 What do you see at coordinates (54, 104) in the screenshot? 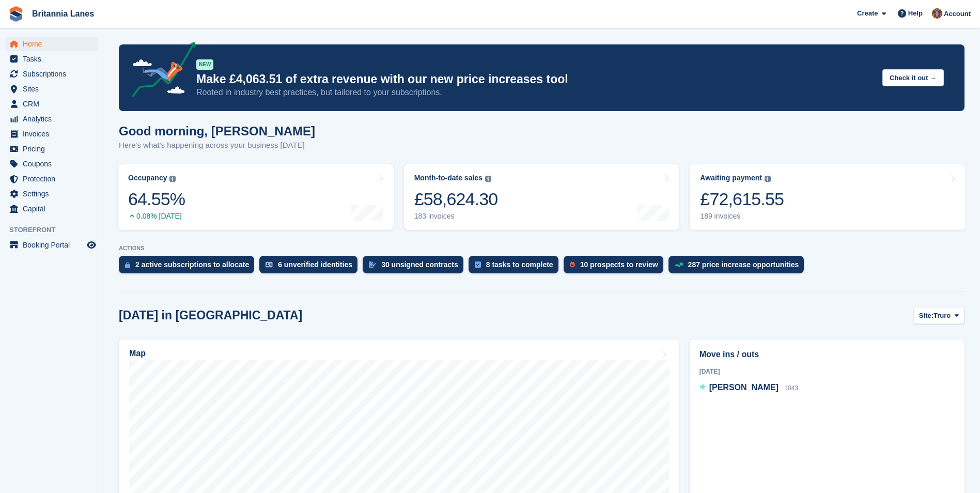
I see `span: CRM` at bounding box center [54, 104].